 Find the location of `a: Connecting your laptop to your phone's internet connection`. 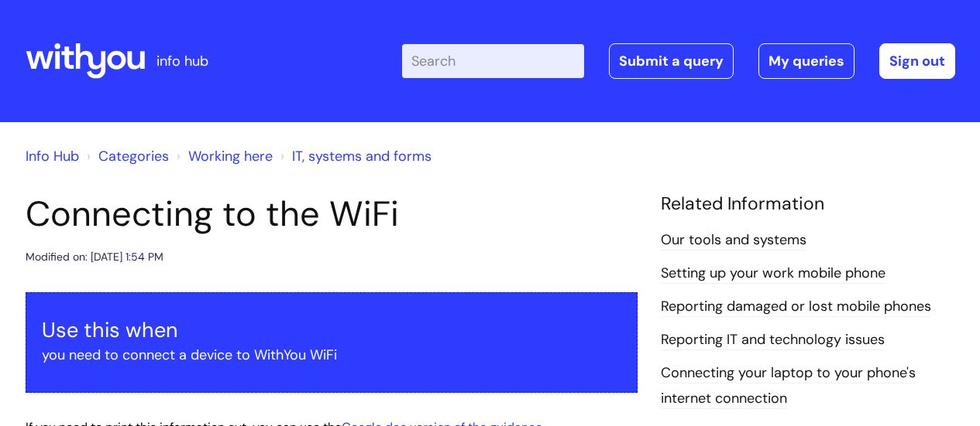

a: Connecting your laptop to your phone's internet connection is located at coordinates (788, 386).